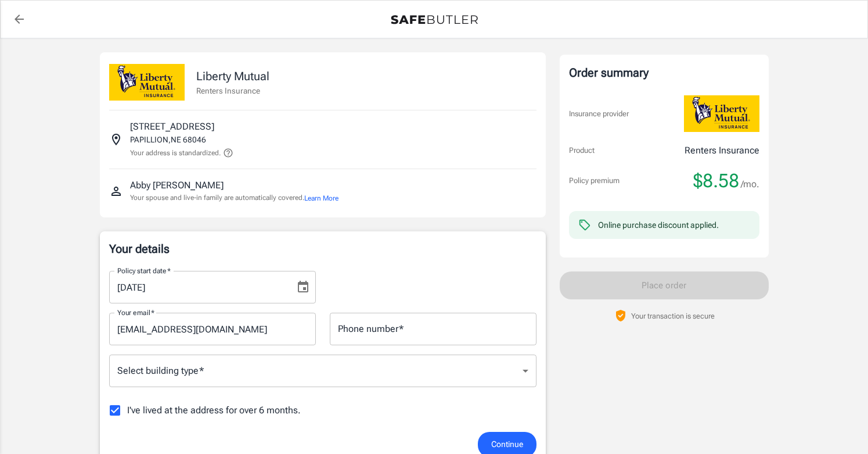  I want to click on p: PAPILLION , NE 68046, so click(168, 139).